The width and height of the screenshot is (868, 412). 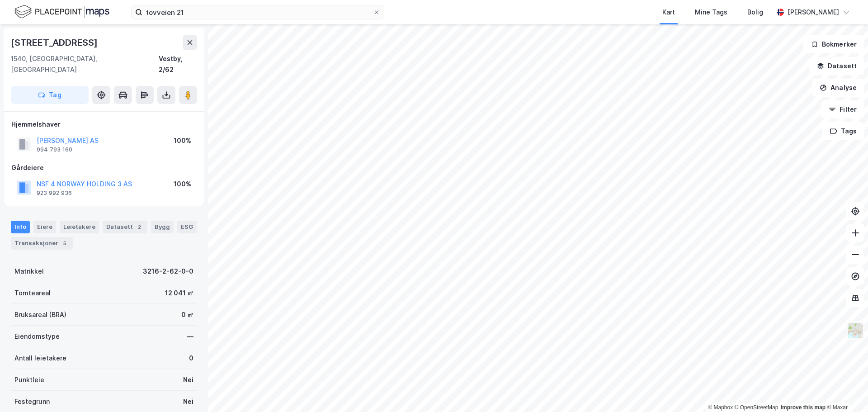 What do you see at coordinates (32, 402) in the screenshot?
I see `div: Festegrunn` at bounding box center [32, 402].